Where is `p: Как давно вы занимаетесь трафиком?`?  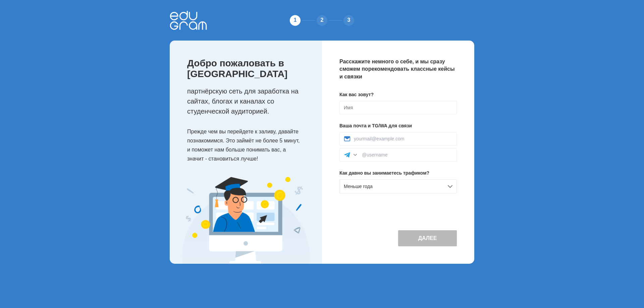 p: Как давно вы занимаетесь трафиком? is located at coordinates (398, 173).